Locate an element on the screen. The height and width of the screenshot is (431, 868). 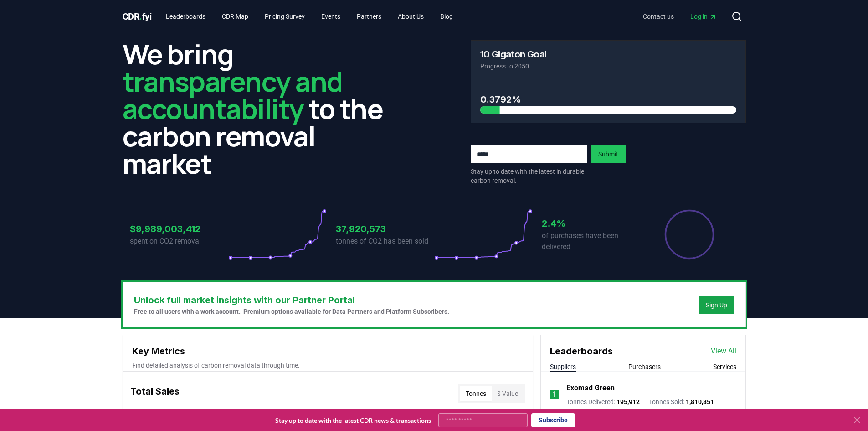
span: 1,810,851 is located at coordinates (700, 402).